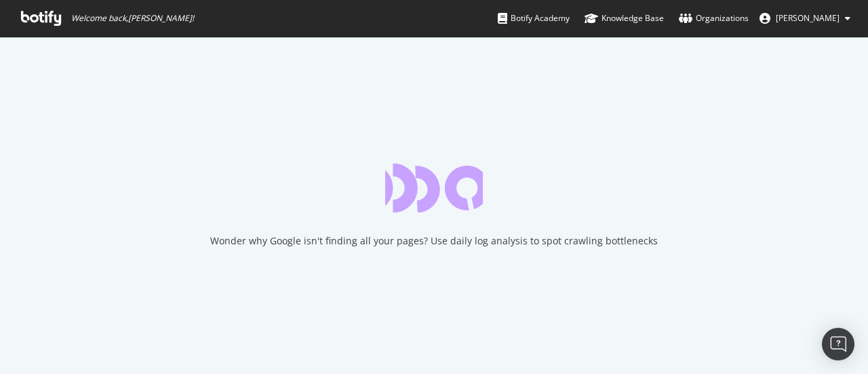 This screenshot has width=868, height=374. What do you see at coordinates (533, 18) in the screenshot?
I see `div: Botify Academy` at bounding box center [533, 18].